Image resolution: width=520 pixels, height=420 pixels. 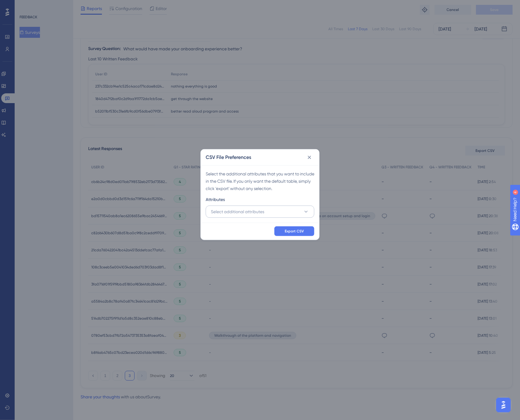 What do you see at coordinates (43, 6) in the screenshot?
I see `div: 4` at bounding box center [43, 6].